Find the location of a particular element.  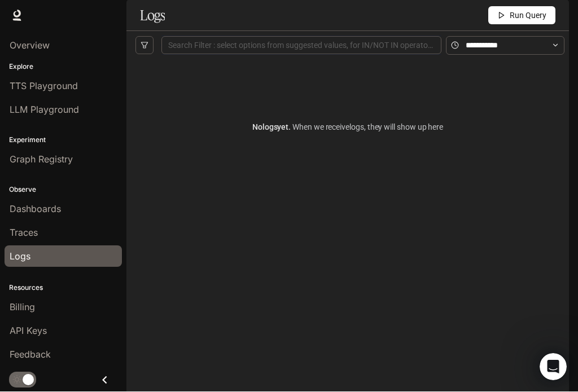

button: filter is located at coordinates (144, 46).